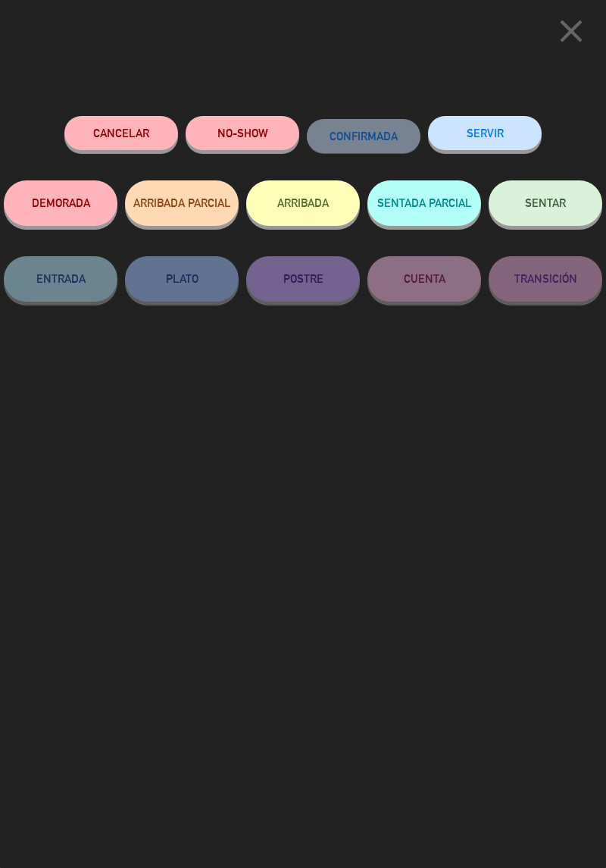 The height and width of the screenshot is (868, 606). What do you see at coordinates (546, 279) in the screenshot?
I see `button: TRANSICIÓN` at bounding box center [546, 279].